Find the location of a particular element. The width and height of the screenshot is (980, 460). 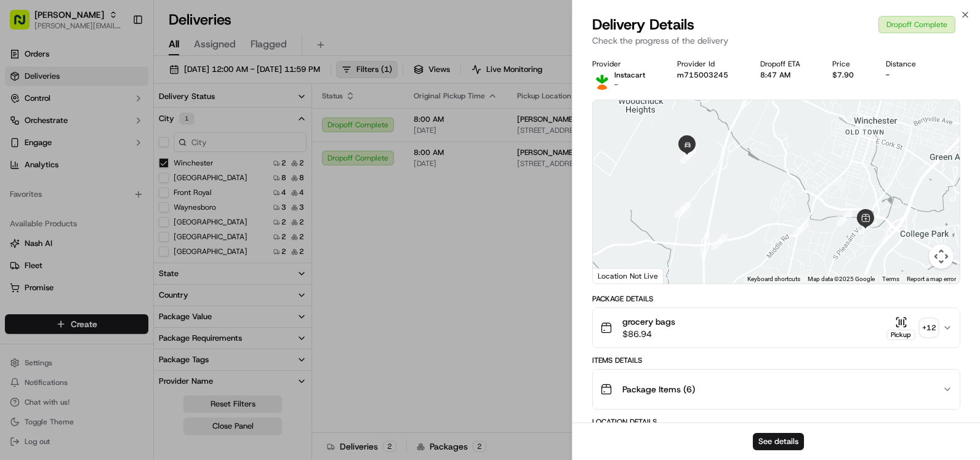

button: Keyboard shortcuts is located at coordinates (774, 280).